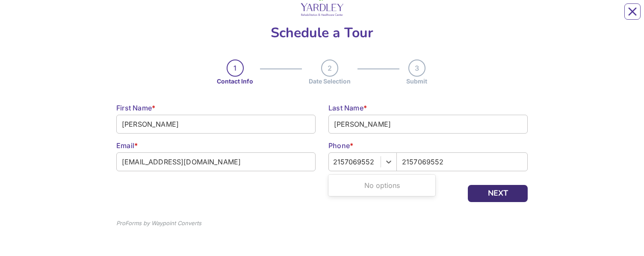  What do you see at coordinates (330, 81) in the screenshot?
I see `div: Date Selection` at bounding box center [330, 81].